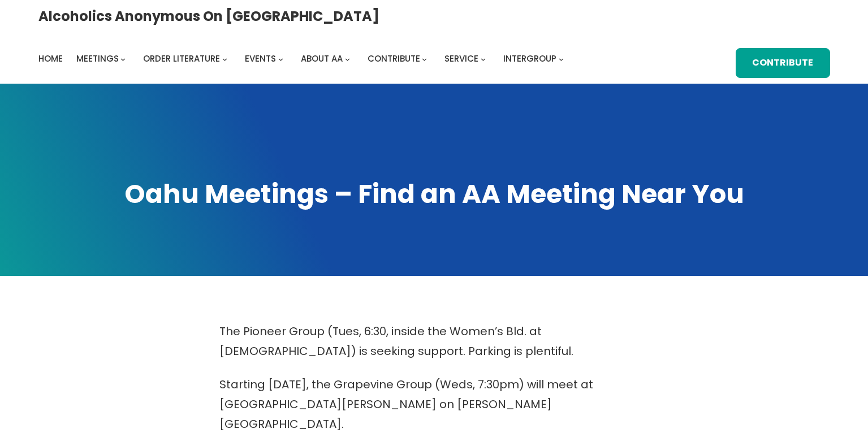 This screenshot has width=868, height=433. What do you see at coordinates (424, 59) in the screenshot?
I see `button: Contribute submenu` at bounding box center [424, 59].